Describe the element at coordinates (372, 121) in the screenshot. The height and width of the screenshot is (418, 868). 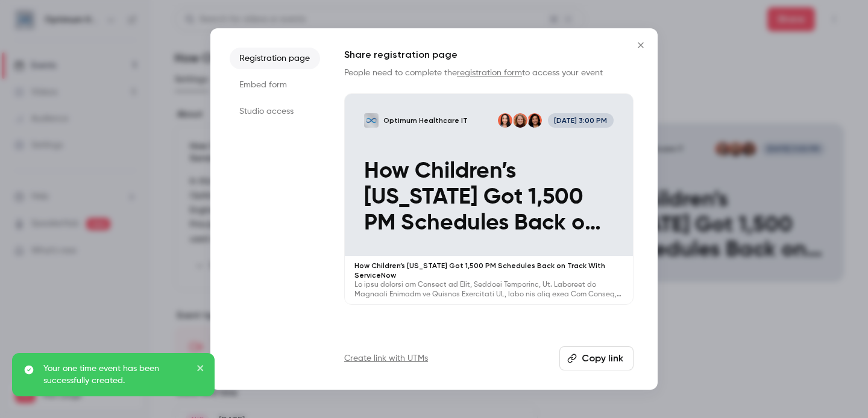
I see `img: How Children’s Wisconsin Got 1,500 PM Schedules Back on Track With ServiceNow` at that location.